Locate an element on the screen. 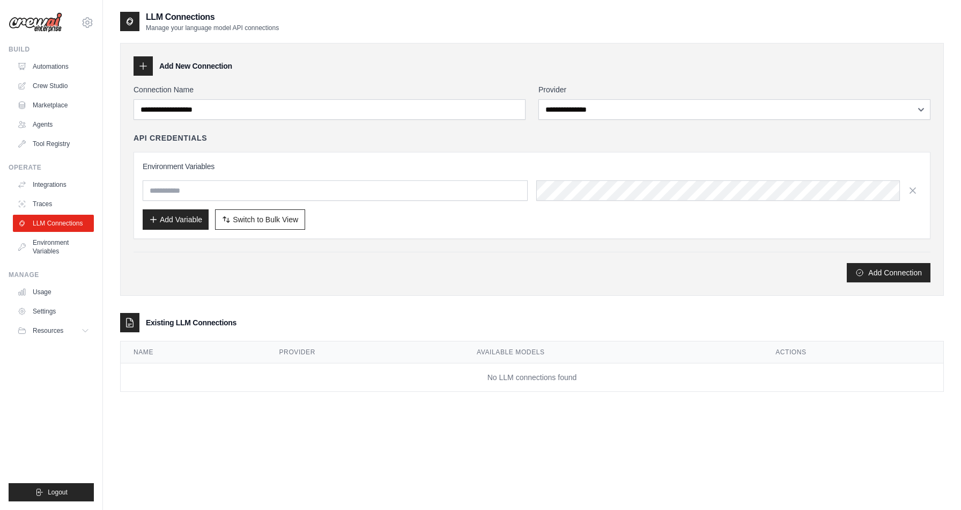  span: Resources is located at coordinates (48, 330).